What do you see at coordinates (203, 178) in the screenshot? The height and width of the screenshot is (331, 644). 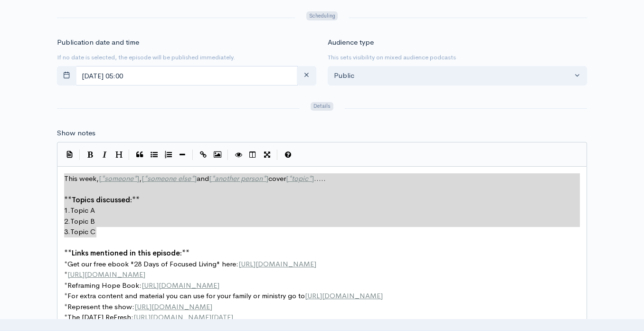 I see `span: and` at bounding box center [203, 178].